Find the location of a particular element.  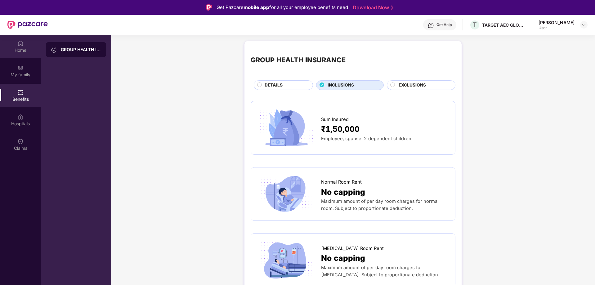

strong: mobile app is located at coordinates (256, 7).